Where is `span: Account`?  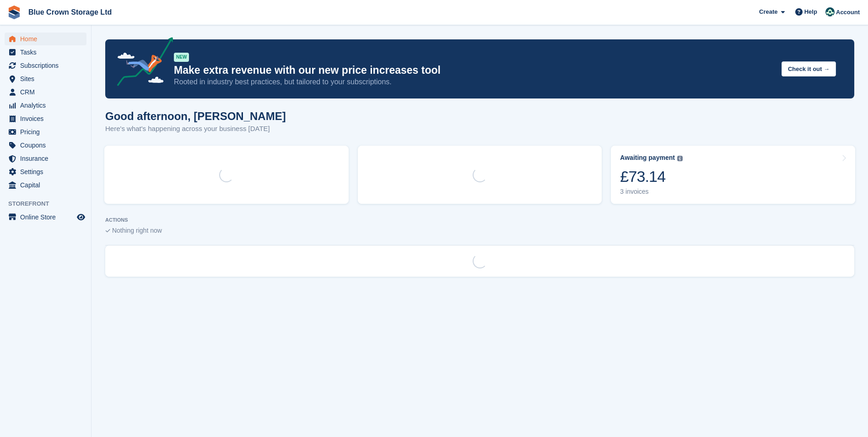 span: Account is located at coordinates (848, 13).